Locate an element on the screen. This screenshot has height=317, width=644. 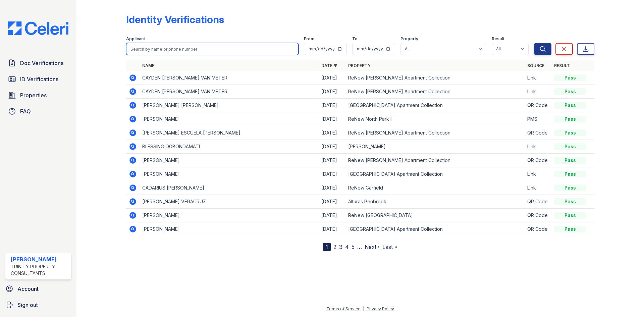
button: Sign out is located at coordinates (38, 305).